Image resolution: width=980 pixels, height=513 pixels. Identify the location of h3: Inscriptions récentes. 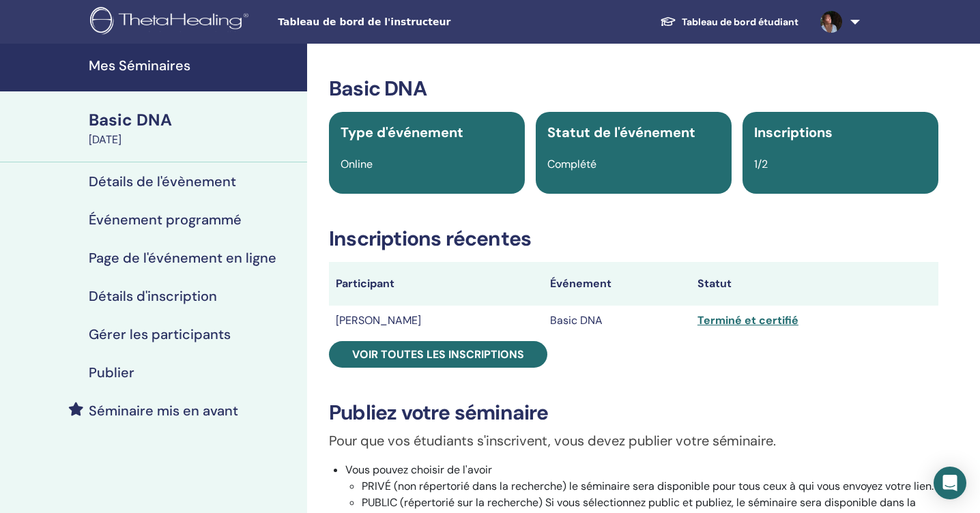
(633, 238).